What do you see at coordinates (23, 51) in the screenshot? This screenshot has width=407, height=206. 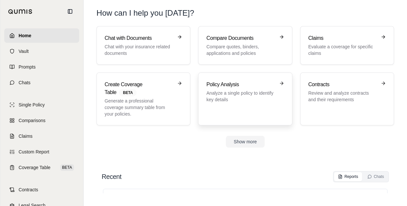 I see `span: Vault` at bounding box center [23, 51].